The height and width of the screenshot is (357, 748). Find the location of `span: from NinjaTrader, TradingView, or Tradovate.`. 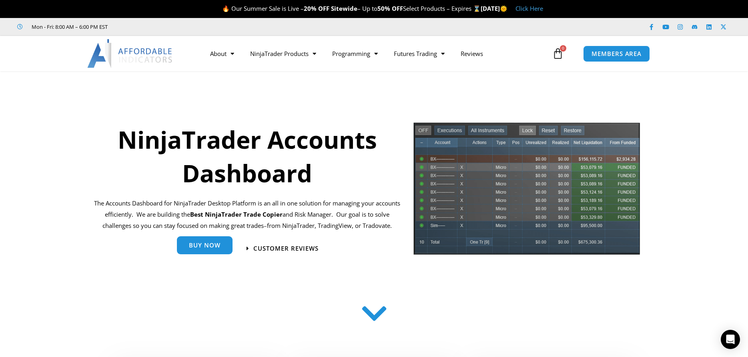

span: from NinjaTrader, TradingView, or Tradovate. is located at coordinates (329, 226).